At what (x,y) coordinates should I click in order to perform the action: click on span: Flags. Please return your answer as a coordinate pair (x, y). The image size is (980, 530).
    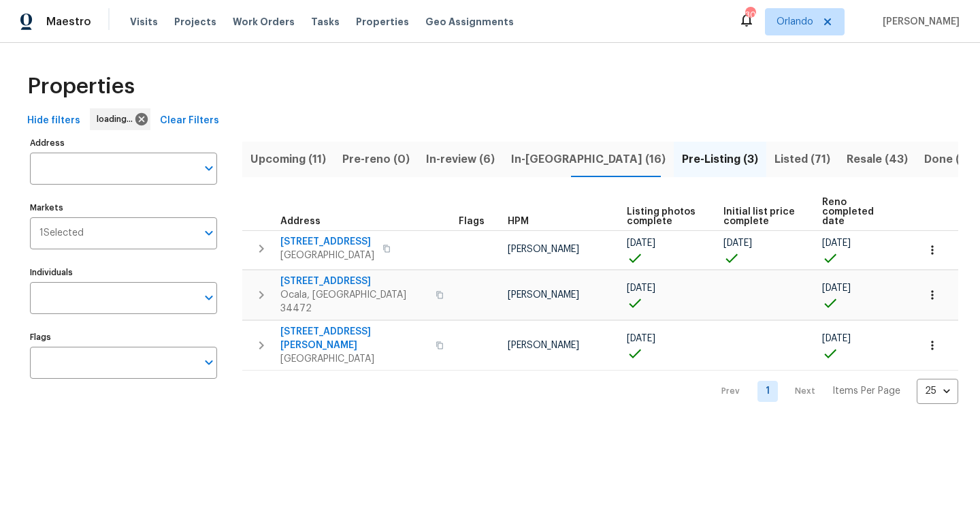
    Looking at the image, I should click on (472, 221).